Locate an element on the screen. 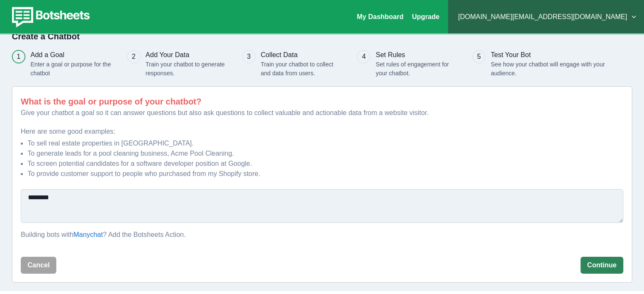 The height and width of the screenshot is (294, 644). h3: Add a Goal is located at coordinates (71, 55).